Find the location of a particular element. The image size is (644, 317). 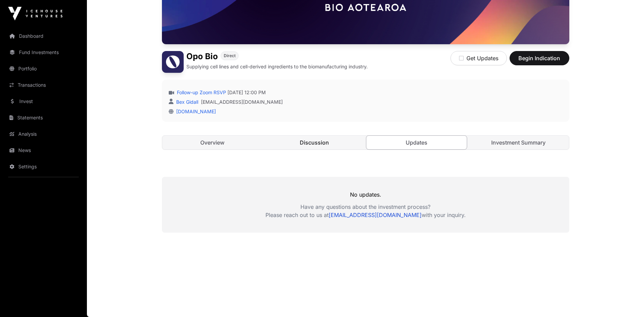

div: Chat Widget is located at coordinates (627, 300).